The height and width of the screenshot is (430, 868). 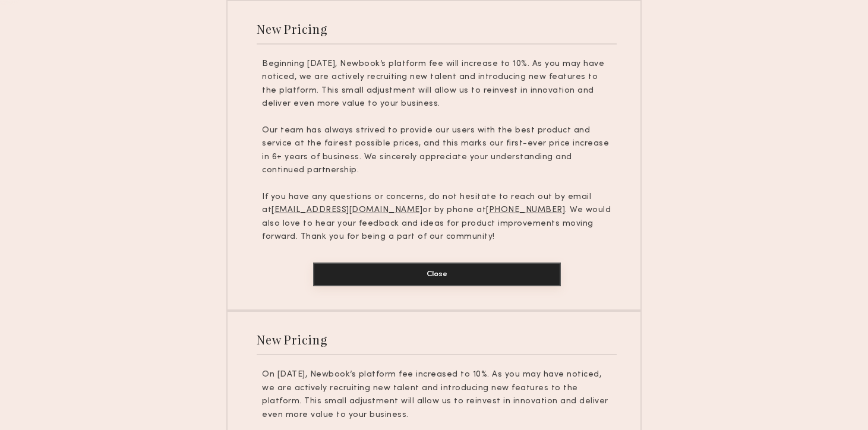 I want to click on p: Our team has always strived to provide our users with the best product and service at the fairest..., so click(x=437, y=151).